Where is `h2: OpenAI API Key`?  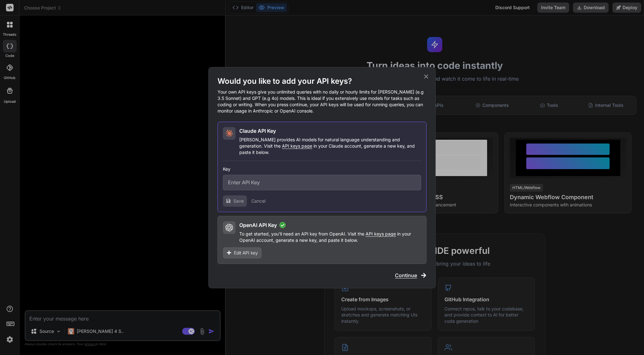 h2: OpenAI API Key is located at coordinates (258, 225).